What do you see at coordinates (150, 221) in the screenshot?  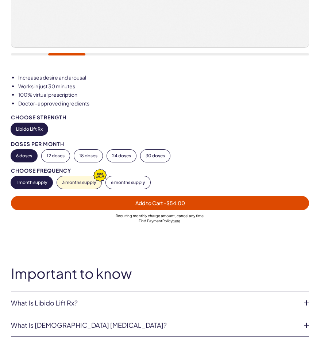 I see `span: Find Payment` at bounding box center [150, 221].